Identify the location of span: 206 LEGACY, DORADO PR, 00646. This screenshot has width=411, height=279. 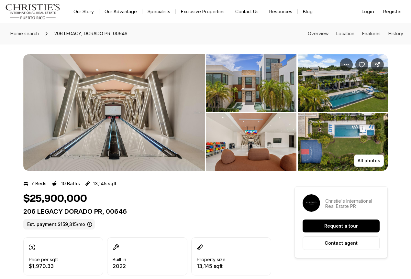
(91, 34).